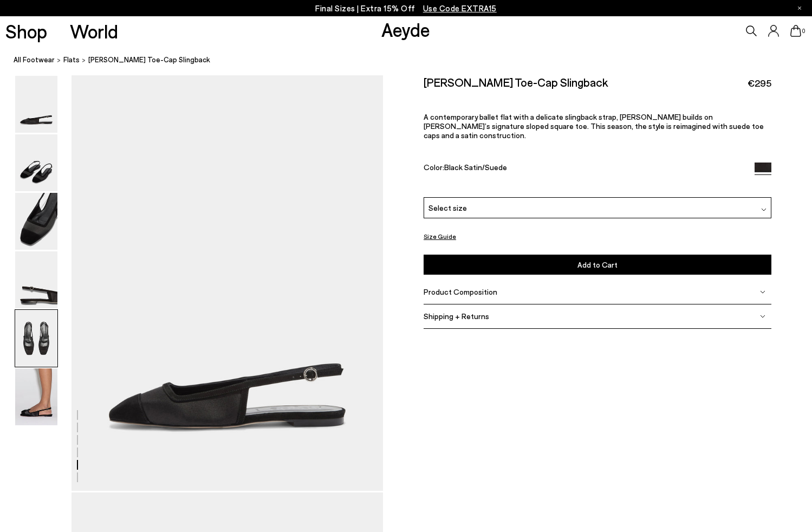 The image size is (812, 532). What do you see at coordinates (583, 168) in the screenshot?
I see `div: Color:` at bounding box center [583, 168].